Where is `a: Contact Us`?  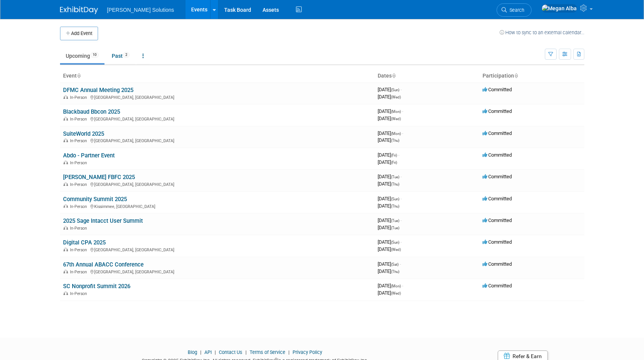
a: Contact Us is located at coordinates (230, 352).